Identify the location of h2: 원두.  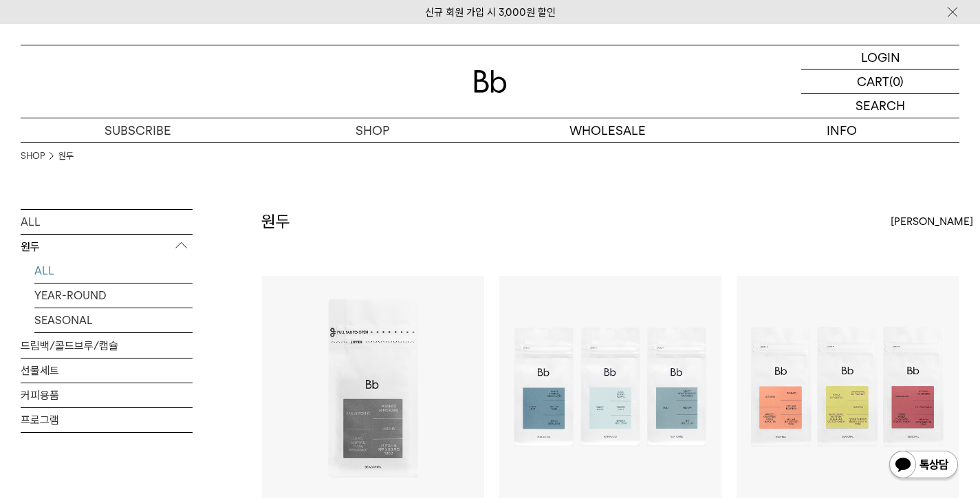
(276, 221).